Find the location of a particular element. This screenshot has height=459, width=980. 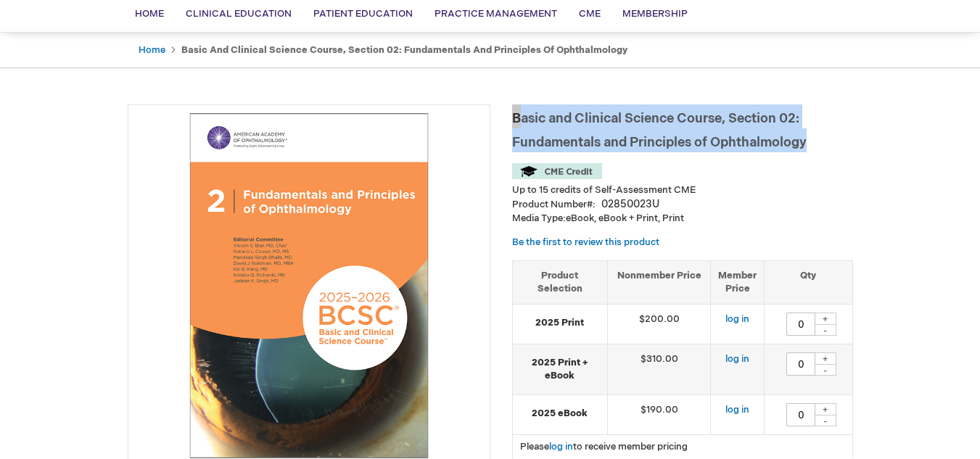

p: eBook, eBook + Print, Print is located at coordinates (683, 218).